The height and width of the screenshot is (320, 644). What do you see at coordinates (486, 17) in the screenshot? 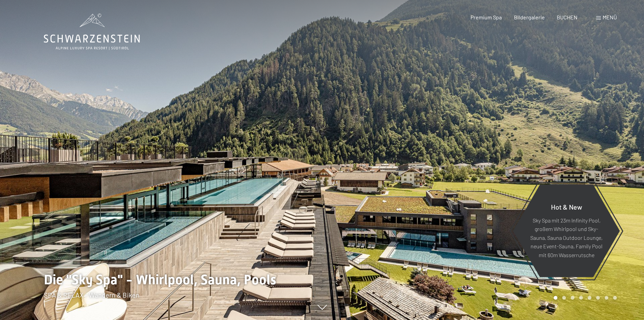
I see `span: Premium Spa` at bounding box center [486, 17].